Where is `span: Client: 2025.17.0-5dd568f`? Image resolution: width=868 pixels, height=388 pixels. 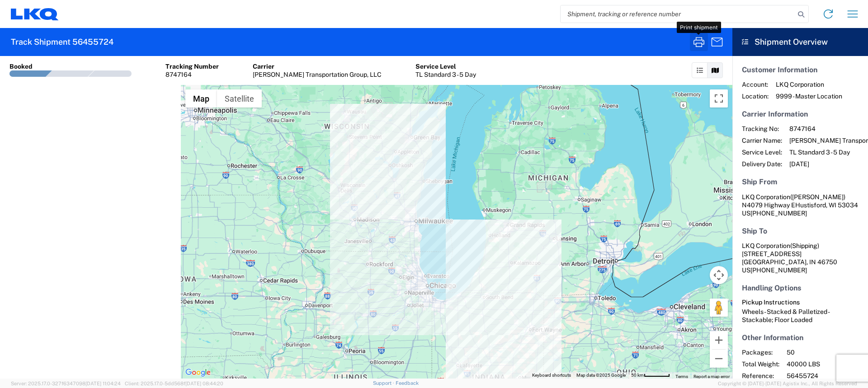 span: Client: 2025.17.0-5dd568f is located at coordinates (174, 383).